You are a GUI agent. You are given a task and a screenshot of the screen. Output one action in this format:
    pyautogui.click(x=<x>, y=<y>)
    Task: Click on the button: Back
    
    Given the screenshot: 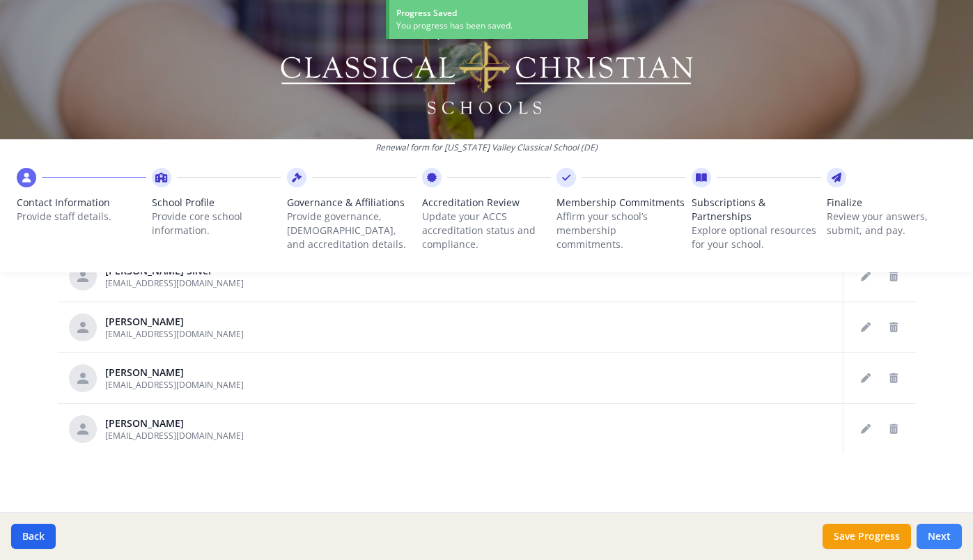 What is the action you would take?
    pyautogui.click(x=33, y=536)
    